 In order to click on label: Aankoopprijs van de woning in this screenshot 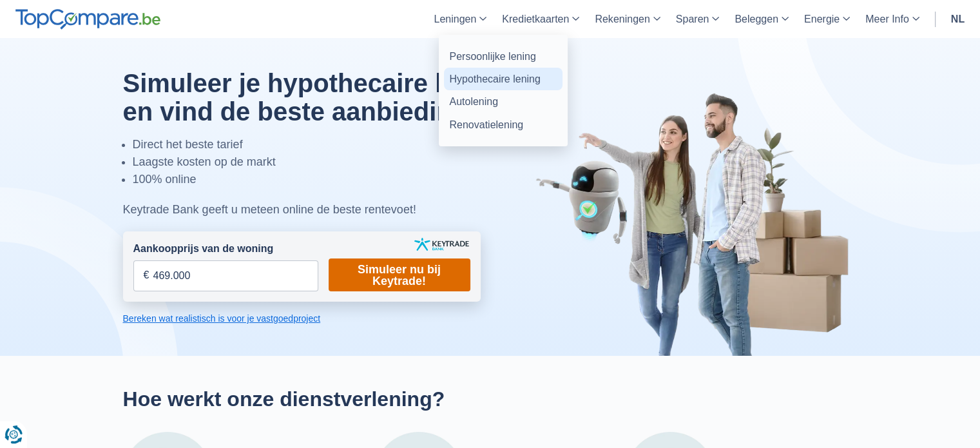, I will do `click(204, 249)`.